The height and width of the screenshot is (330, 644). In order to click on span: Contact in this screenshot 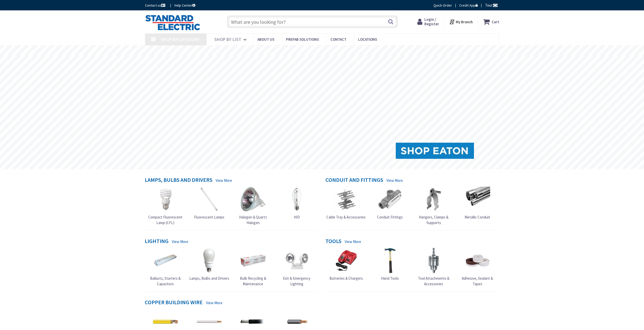, I will do `click(338, 39)`.